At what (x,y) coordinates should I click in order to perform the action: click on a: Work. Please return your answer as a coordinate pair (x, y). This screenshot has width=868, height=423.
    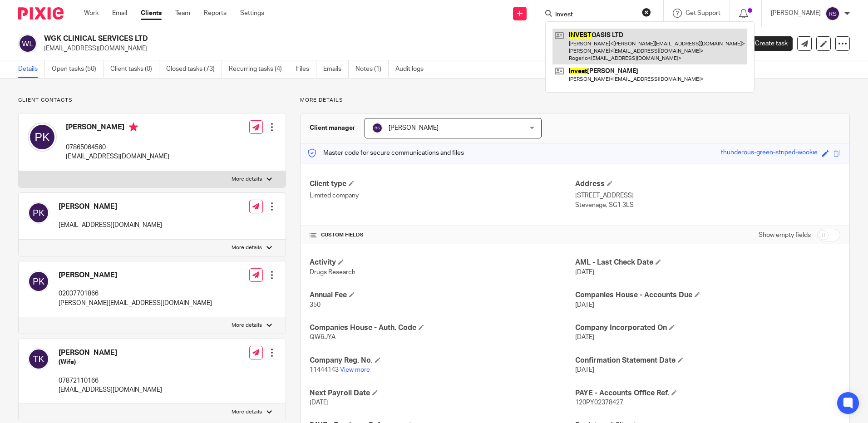
    Looking at the image, I should click on (91, 13).